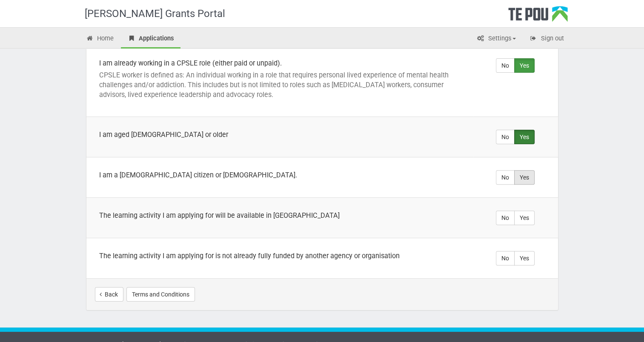 This screenshot has height=342, width=644. I want to click on div: The learning activity I am applying for is not already fully funded by another agency or organisa..., so click(279, 256).